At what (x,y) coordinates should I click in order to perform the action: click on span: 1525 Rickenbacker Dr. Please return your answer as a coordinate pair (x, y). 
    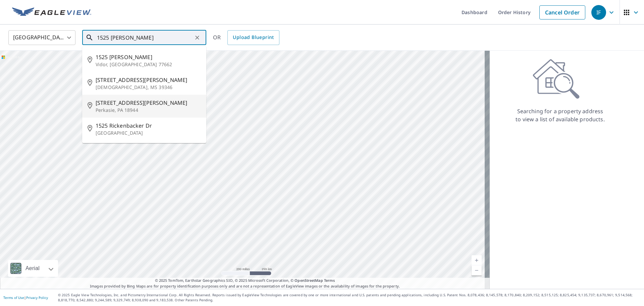
    Looking at the image, I should click on (148, 126).